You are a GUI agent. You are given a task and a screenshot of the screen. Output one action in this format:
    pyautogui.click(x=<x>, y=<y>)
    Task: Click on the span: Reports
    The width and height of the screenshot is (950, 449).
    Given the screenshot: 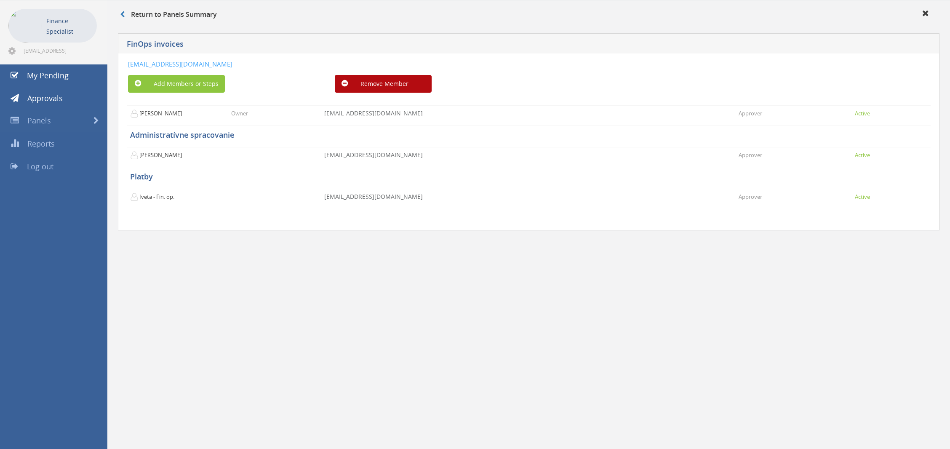 What is the action you would take?
    pyautogui.click(x=41, y=144)
    